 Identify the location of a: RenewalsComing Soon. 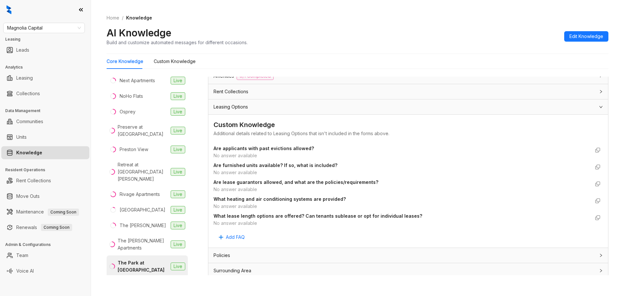
(44, 227).